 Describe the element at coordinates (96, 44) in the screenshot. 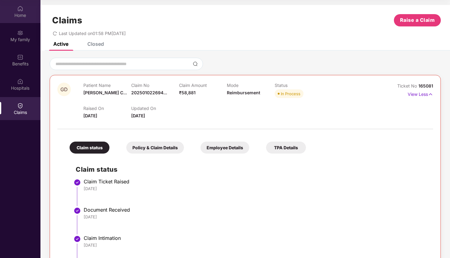

I see `div: Closed` at that location.